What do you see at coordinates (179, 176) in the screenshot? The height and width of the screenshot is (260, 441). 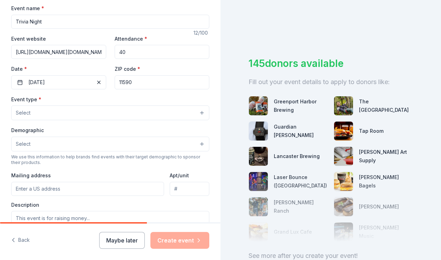 I see `label: Apt/unit` at bounding box center [179, 176].